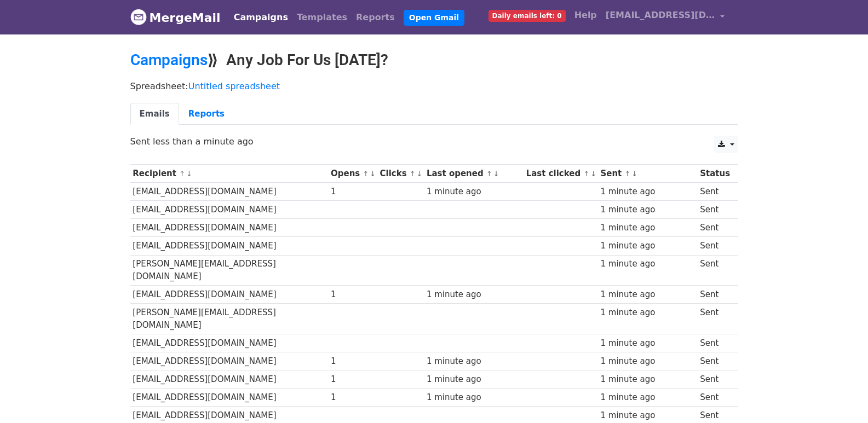  I want to click on a: MergeMail, so click(175, 17).